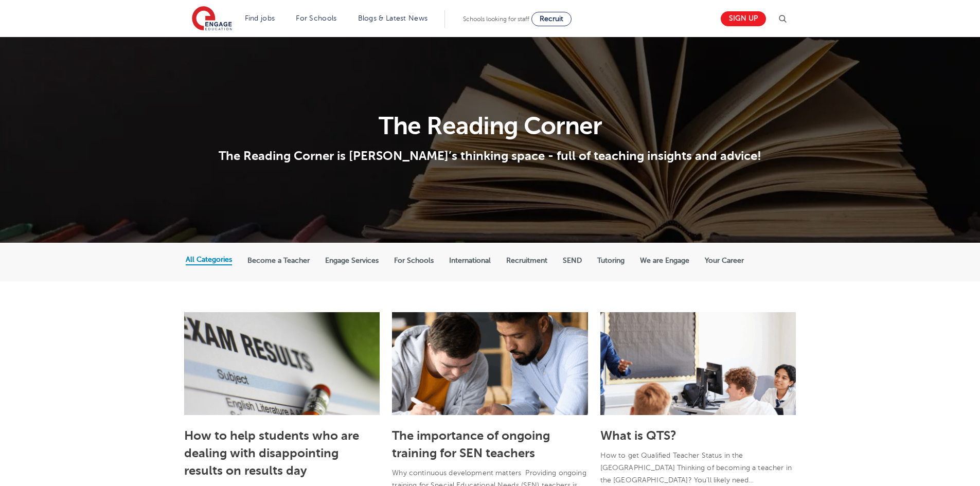 The width and height of the screenshot is (980, 486). Describe the element at coordinates (260, 18) in the screenshot. I see `a: Find jobs` at that location.